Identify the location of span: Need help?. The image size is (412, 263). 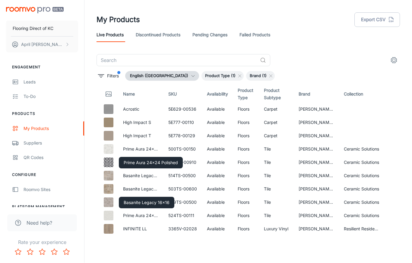
(39, 223).